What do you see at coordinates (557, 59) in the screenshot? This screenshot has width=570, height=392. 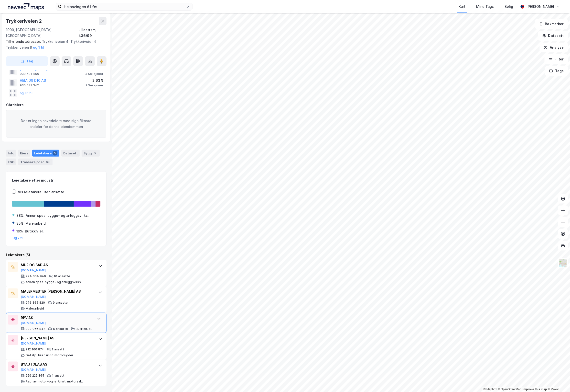 I see `button: Filter` at bounding box center [557, 59].